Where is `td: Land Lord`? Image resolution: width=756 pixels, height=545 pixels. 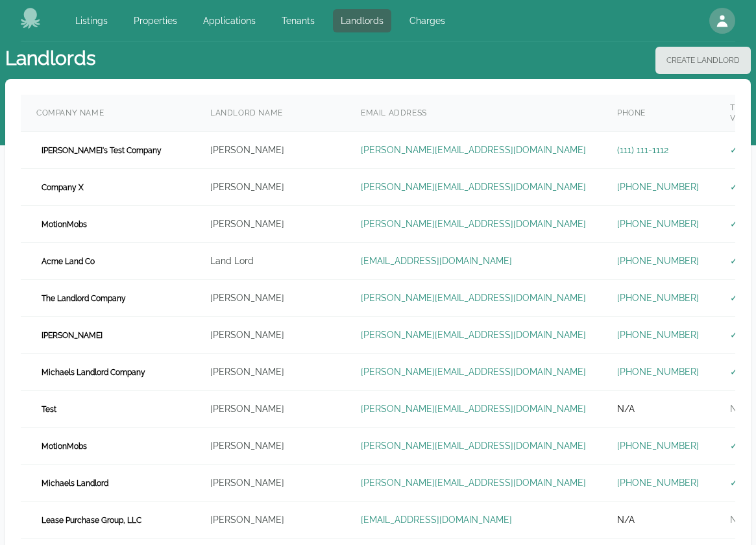
td: Land Lord is located at coordinates (270, 261).